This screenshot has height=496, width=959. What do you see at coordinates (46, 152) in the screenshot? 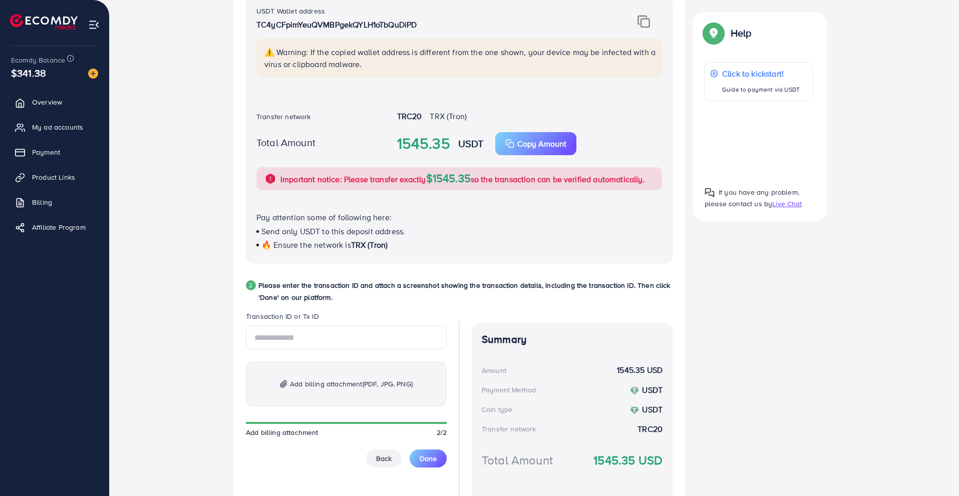
I see `span: Payment` at bounding box center [46, 152].